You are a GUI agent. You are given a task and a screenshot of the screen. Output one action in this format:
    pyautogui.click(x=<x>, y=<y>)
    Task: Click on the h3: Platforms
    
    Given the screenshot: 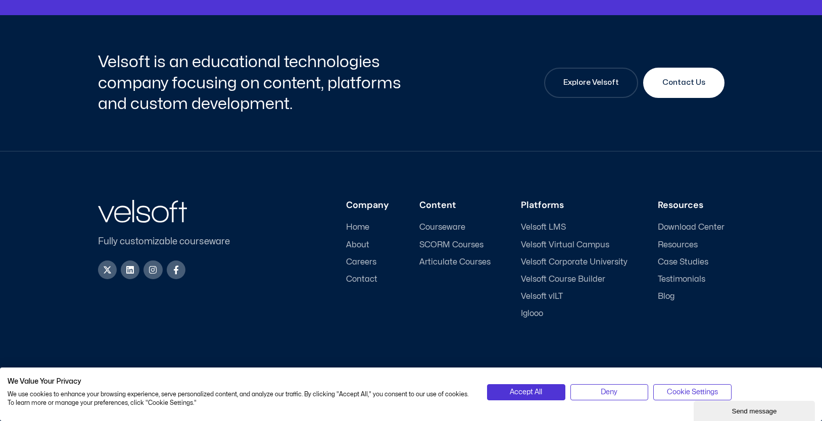 What is the action you would take?
    pyautogui.click(x=574, y=206)
    